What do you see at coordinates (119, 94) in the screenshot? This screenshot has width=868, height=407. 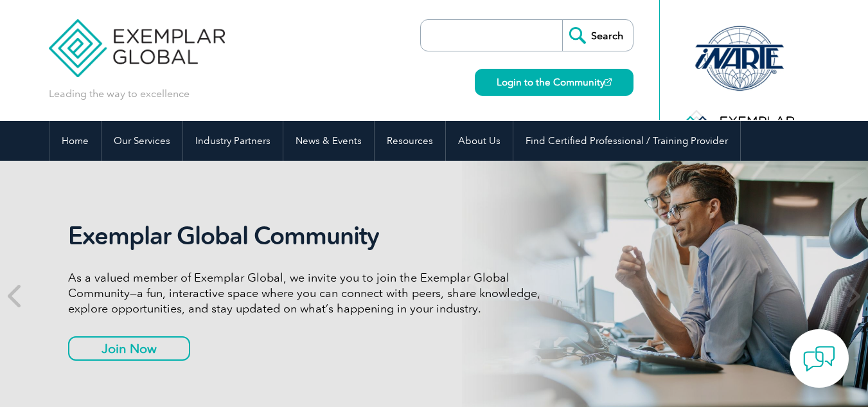 I see `p: Leading the way to excellence` at bounding box center [119, 94].